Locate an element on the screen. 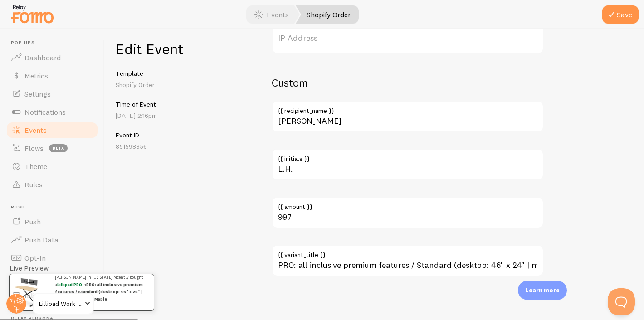  h5: Event ID is located at coordinates (177, 135).